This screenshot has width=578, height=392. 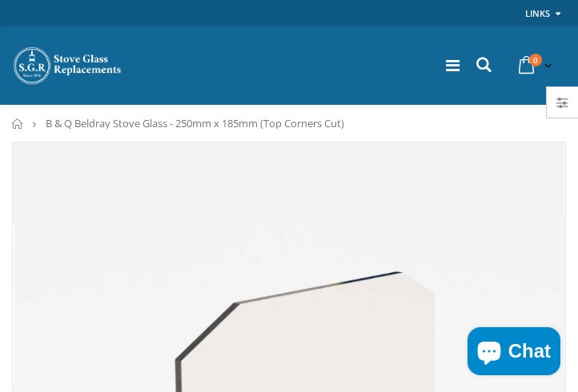 I want to click on inbox-online-store-chat: Shopify online store chat, so click(x=514, y=353).